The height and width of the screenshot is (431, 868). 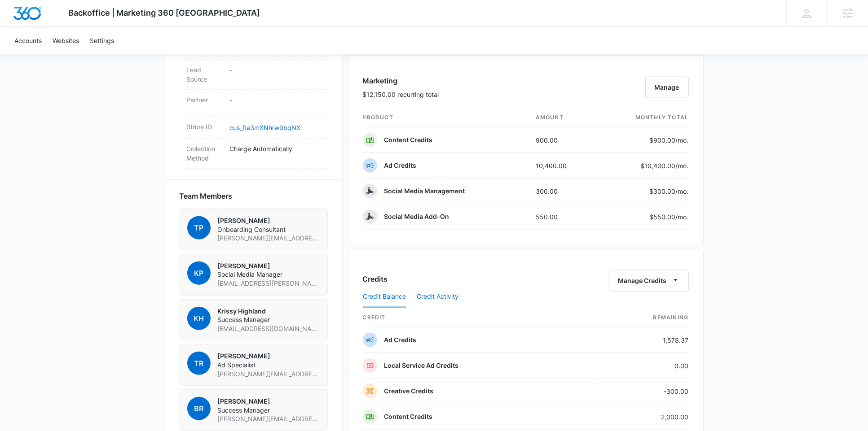 I want to click on span: BR, so click(x=199, y=409).